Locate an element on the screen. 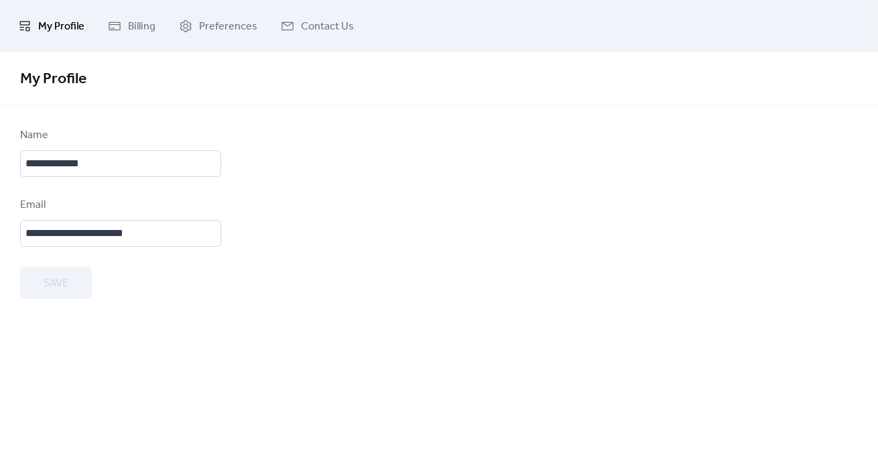 The image size is (878, 462). a: Billing is located at coordinates (131, 25).